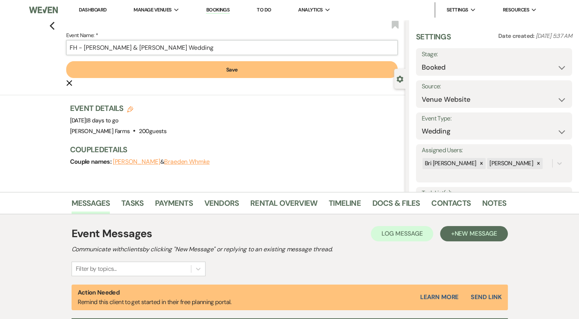 This screenshot has width=579, height=319. What do you see at coordinates (218, 10) in the screenshot?
I see `a: Bookings` at bounding box center [218, 10].